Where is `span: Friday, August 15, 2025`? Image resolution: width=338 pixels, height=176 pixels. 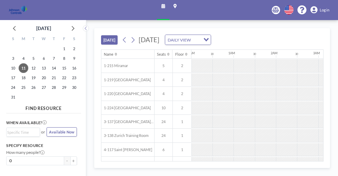 span: Friday, August 15, 2025 is located at coordinates (64, 68).